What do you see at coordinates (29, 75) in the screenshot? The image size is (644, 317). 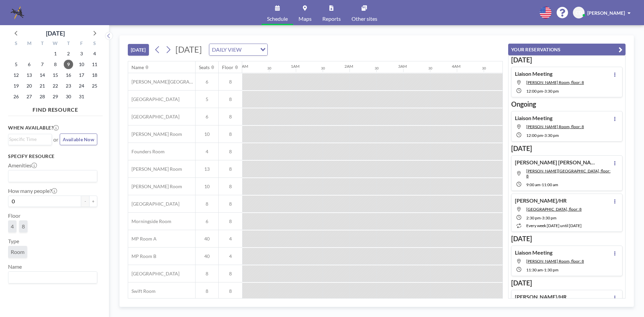 I see `span: Monday, October 13, 2025` at bounding box center [29, 75].